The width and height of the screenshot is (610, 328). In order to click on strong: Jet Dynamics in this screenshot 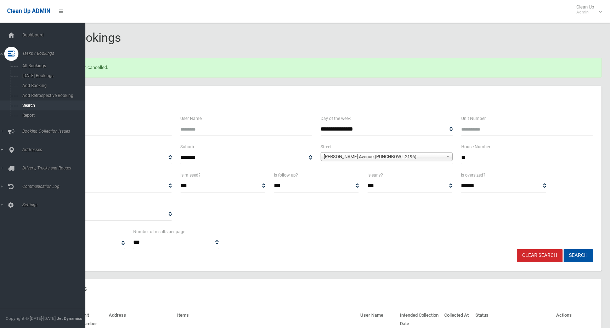, I will do `click(69, 319)`.